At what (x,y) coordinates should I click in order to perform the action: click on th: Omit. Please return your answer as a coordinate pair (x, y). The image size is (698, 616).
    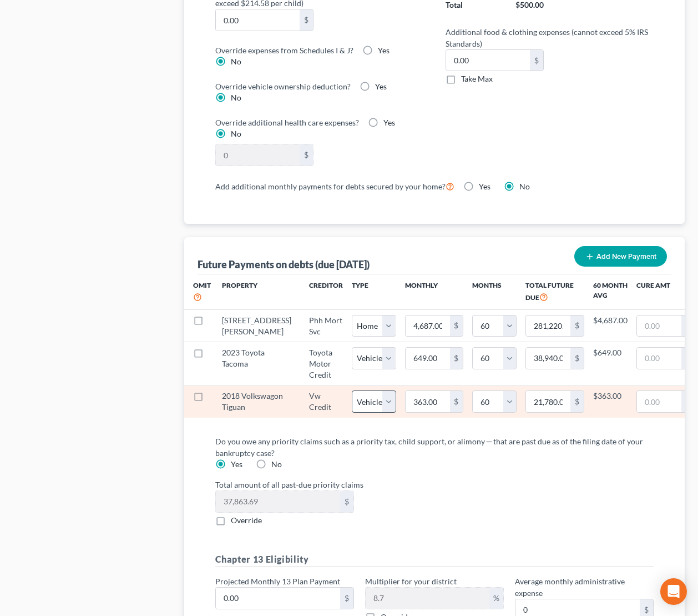
    Looking at the image, I should click on (198, 291).